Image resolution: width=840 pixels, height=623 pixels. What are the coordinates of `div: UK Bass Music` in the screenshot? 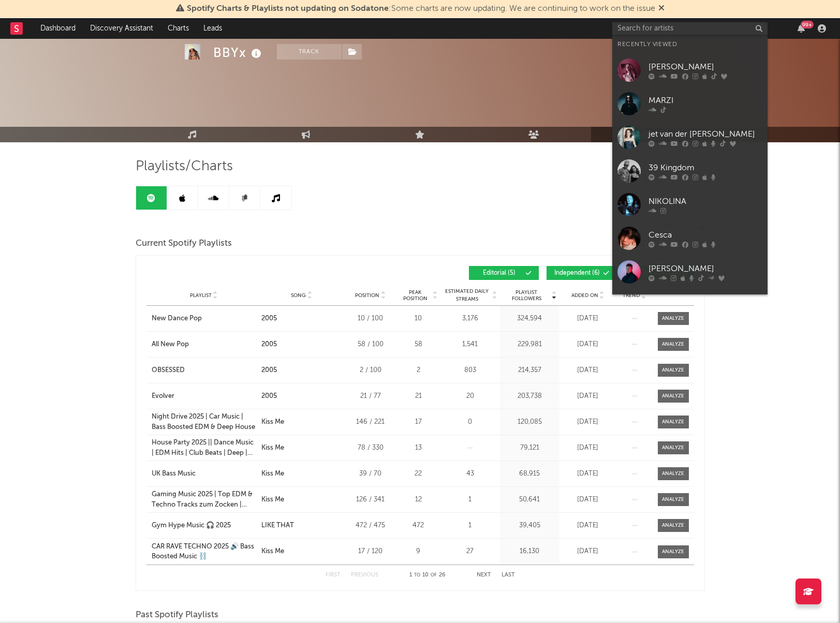 It's located at (173, 474).